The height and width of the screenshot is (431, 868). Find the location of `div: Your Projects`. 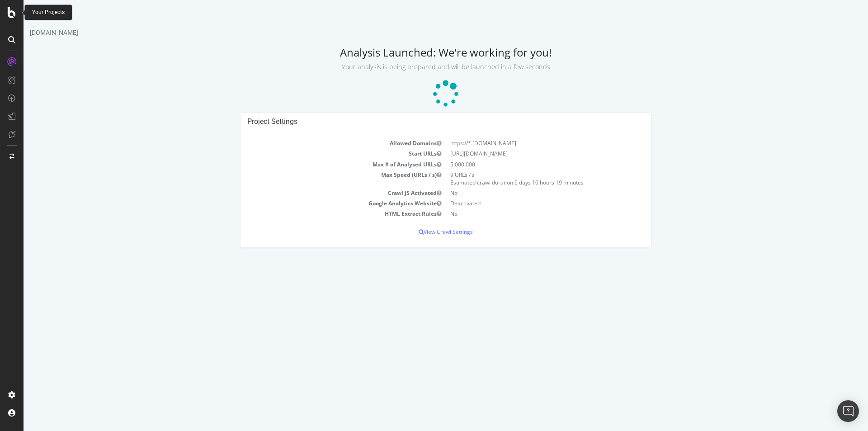

div: Your Projects is located at coordinates (49, 13).